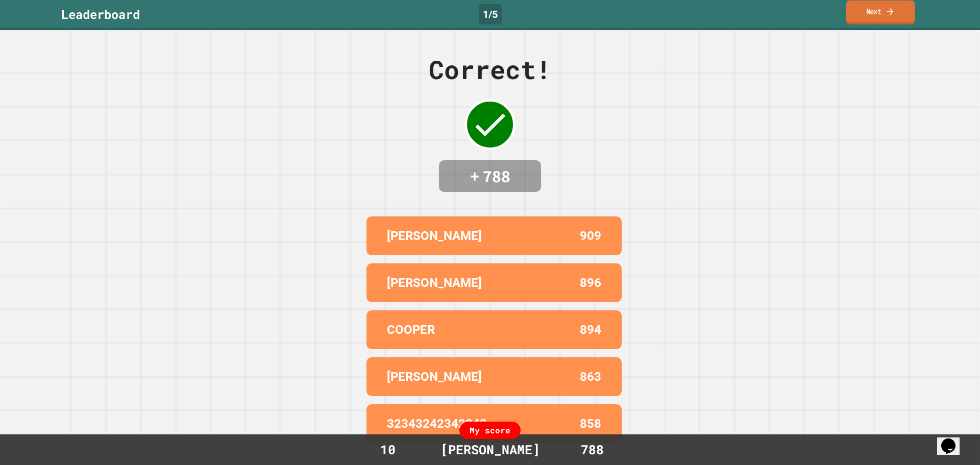  Describe the element at coordinates (490, 430) in the screenshot. I see `div: My score` at that location.